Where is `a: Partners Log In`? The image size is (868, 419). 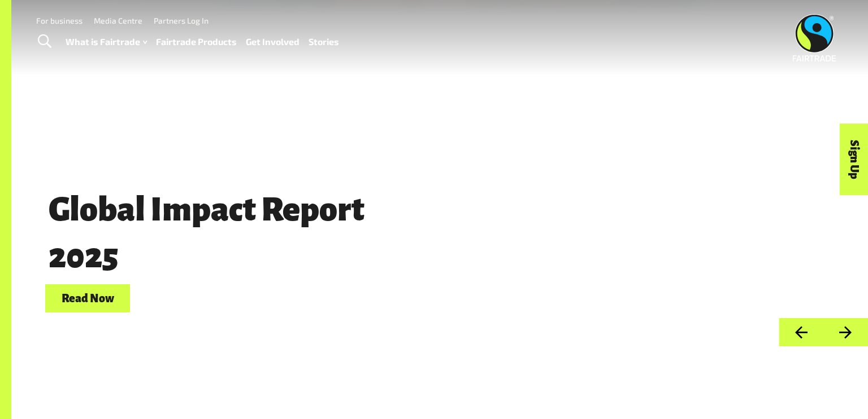 a: Partners Log In is located at coordinates (181, 21).